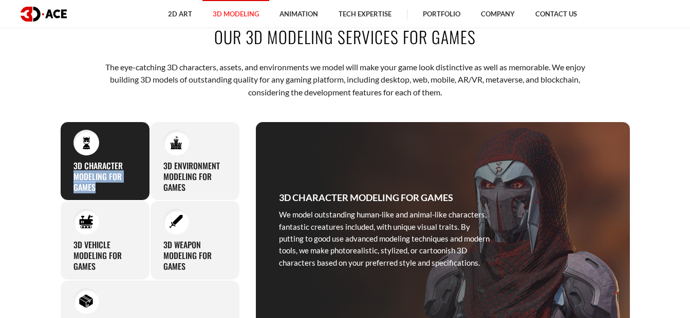 This screenshot has width=690, height=318. Describe the element at coordinates (86, 301) in the screenshot. I see `img: 3D Props Modeling for Games` at that location.